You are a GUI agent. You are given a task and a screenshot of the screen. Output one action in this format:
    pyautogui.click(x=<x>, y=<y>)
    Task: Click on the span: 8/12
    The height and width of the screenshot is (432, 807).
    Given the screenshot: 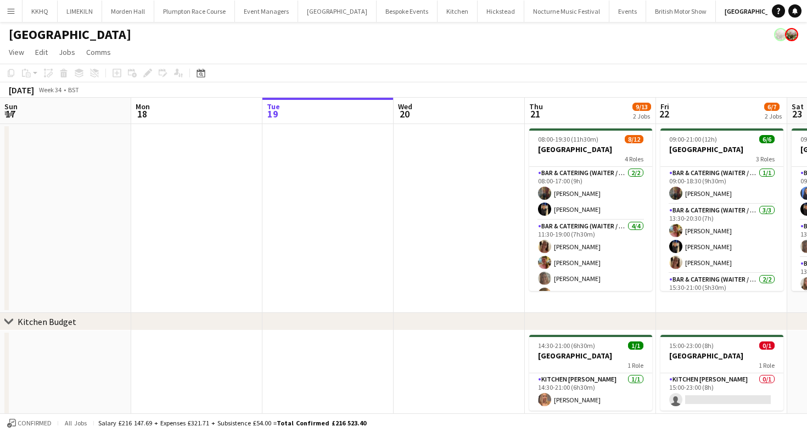 What is the action you would take?
    pyautogui.click(x=634, y=139)
    